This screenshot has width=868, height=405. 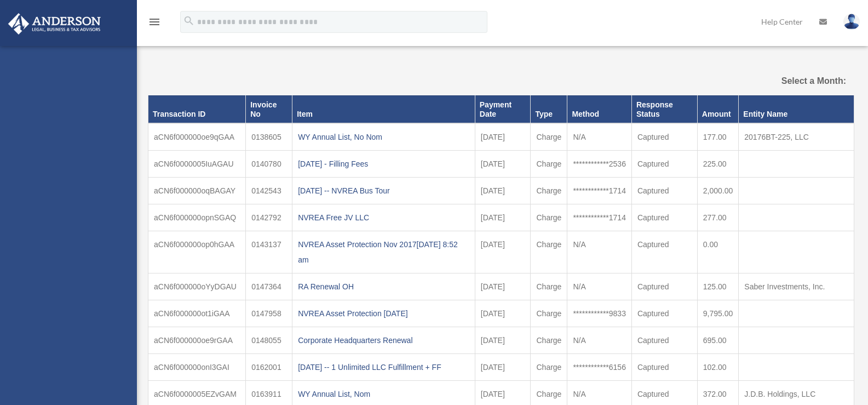 I want to click on div: Corporate Headquarters Renewal, so click(x=383, y=340).